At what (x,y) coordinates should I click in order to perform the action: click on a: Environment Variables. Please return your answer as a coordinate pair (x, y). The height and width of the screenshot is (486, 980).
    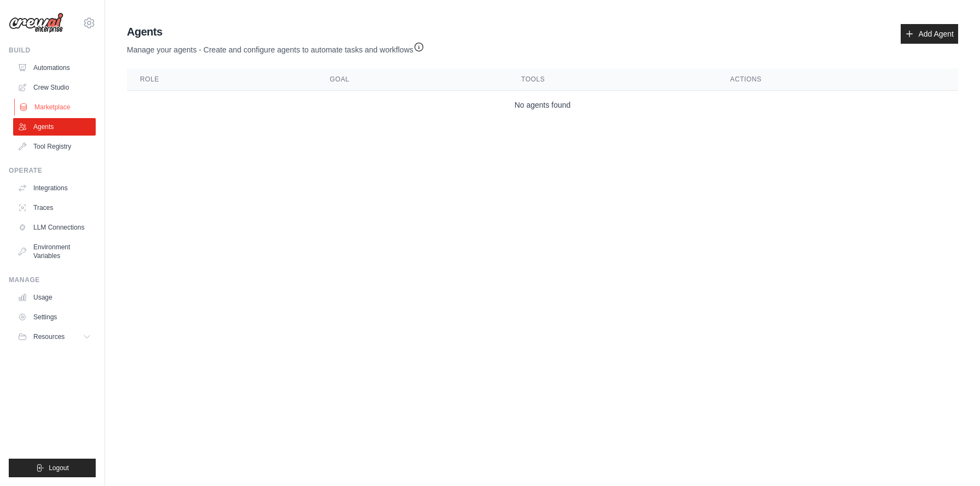
    Looking at the image, I should click on (54, 251).